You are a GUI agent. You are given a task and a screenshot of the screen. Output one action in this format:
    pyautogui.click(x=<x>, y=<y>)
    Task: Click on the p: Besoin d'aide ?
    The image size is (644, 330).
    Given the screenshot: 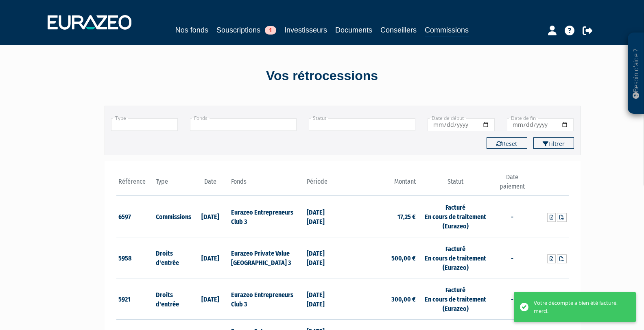 What is the action you would take?
    pyautogui.click(x=636, y=74)
    